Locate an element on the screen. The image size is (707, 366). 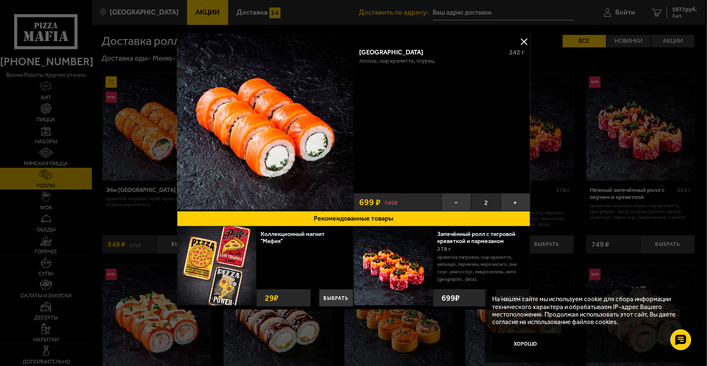
button: Рекомендованные товары is located at coordinates (353, 219).